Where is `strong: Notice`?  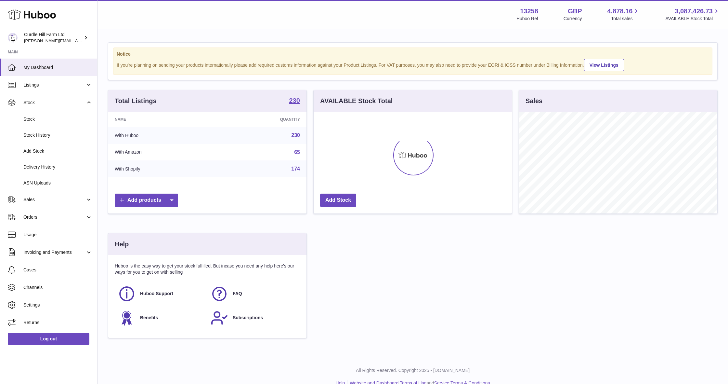 strong: Notice is located at coordinates (413, 54).